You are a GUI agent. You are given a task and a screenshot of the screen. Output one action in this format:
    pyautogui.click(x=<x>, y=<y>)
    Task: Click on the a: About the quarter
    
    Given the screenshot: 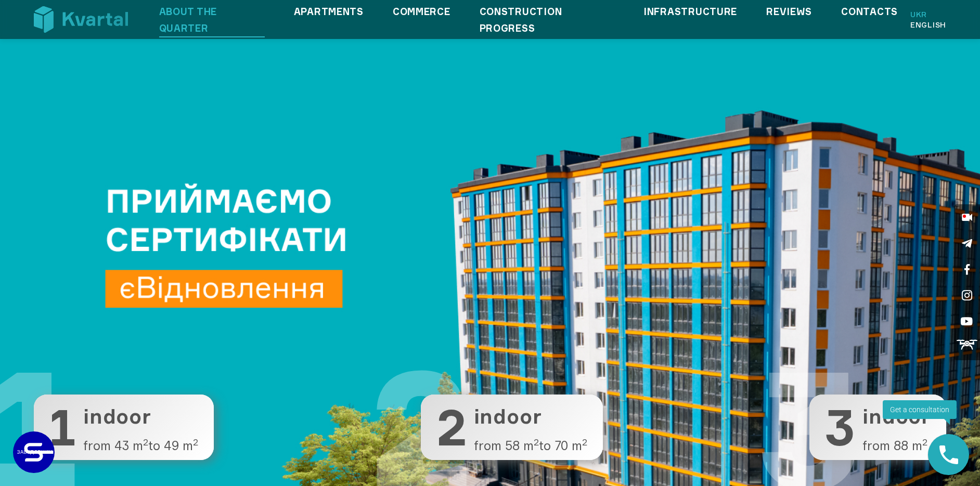 What is the action you would take?
    pyautogui.click(x=211, y=20)
    